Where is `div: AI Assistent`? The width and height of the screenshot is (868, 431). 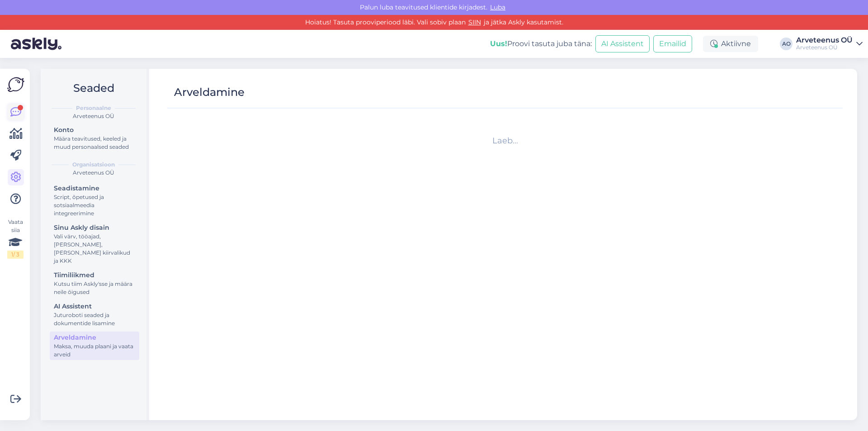
div: AI Assistent is located at coordinates (94, 306).